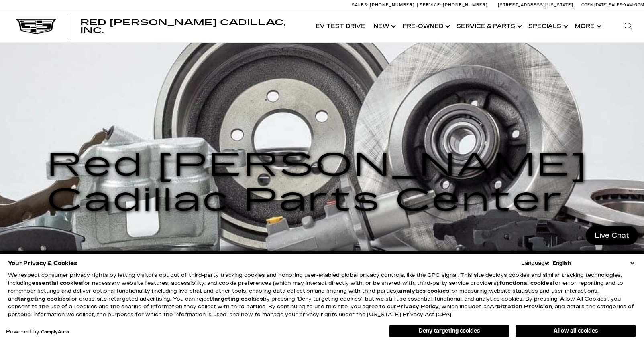  What do you see at coordinates (38, 332) in the screenshot?
I see `div: Powered by` at bounding box center [38, 332].